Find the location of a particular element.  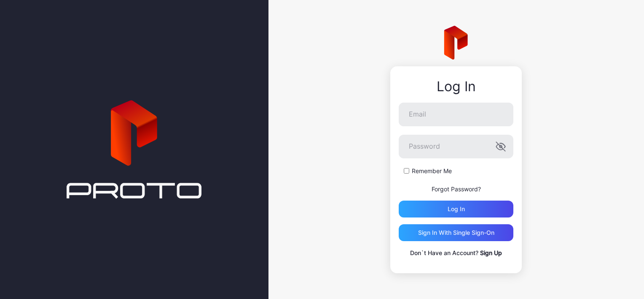

button: Sign in With Single Sign-On is located at coordinates (455, 233).